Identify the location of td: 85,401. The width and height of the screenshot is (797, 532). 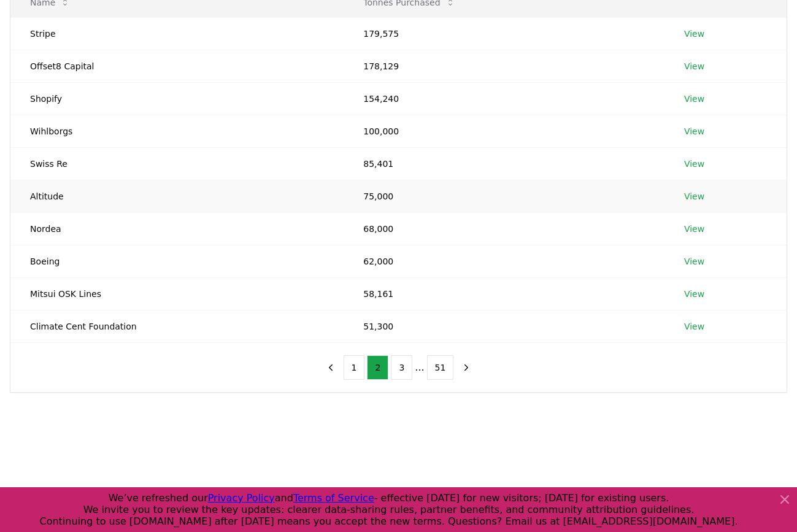
(504, 163).